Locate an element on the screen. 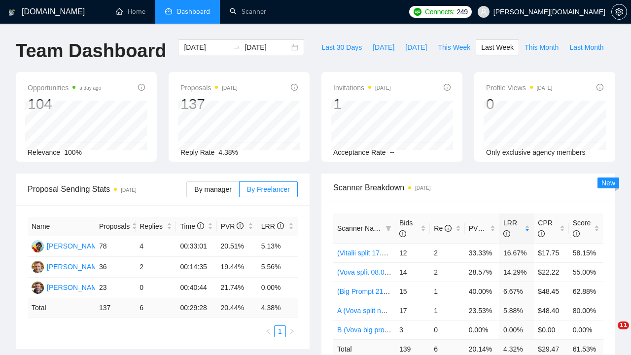 This screenshot has height=355, width=631. li: Previous Page is located at coordinates (268, 331).